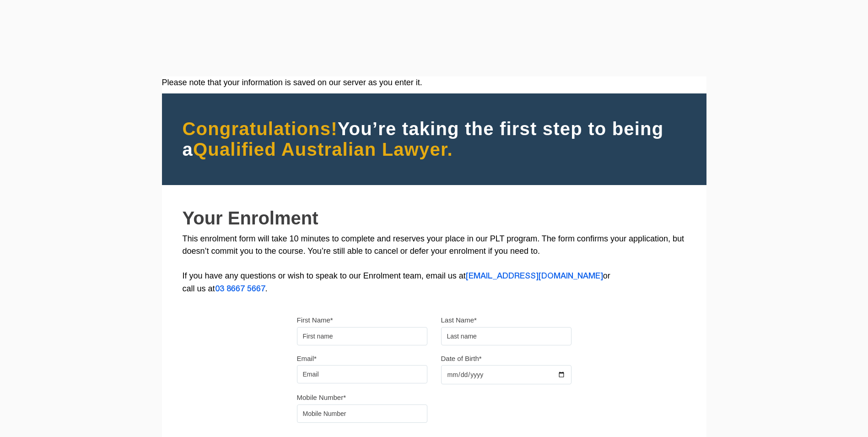  Describe the element at coordinates (362, 374) in the screenshot. I see `input: Email` at that location.